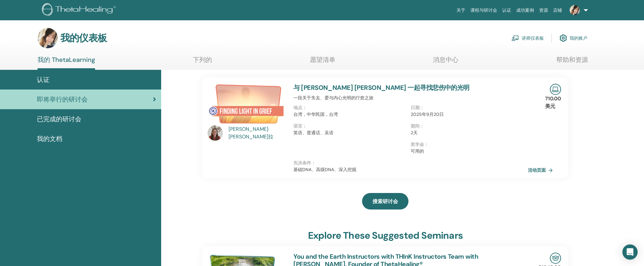 Image resolution: width=644 pixels, height=266 pixels. I want to click on font: 关于, so click(461, 10).